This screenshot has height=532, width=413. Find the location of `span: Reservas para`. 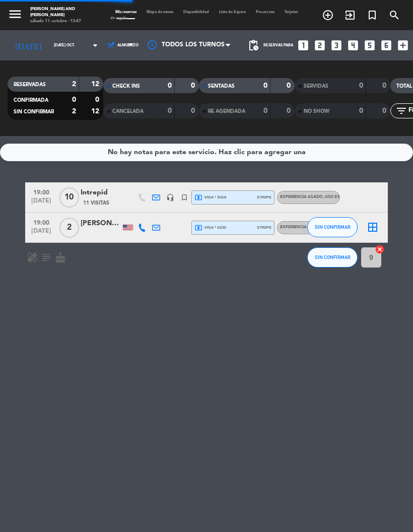

span: Reservas para is located at coordinates (278, 45).